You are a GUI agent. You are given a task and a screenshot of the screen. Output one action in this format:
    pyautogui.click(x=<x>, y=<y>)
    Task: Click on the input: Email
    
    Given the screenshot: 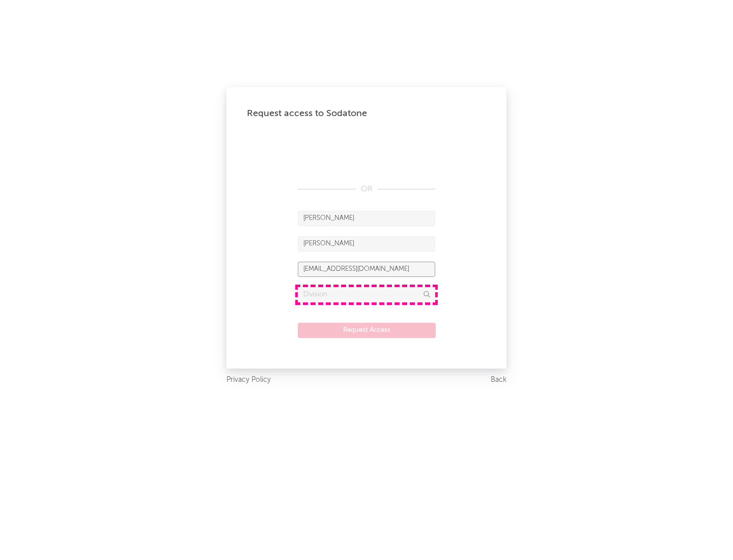 What is the action you would take?
    pyautogui.click(x=366, y=269)
    